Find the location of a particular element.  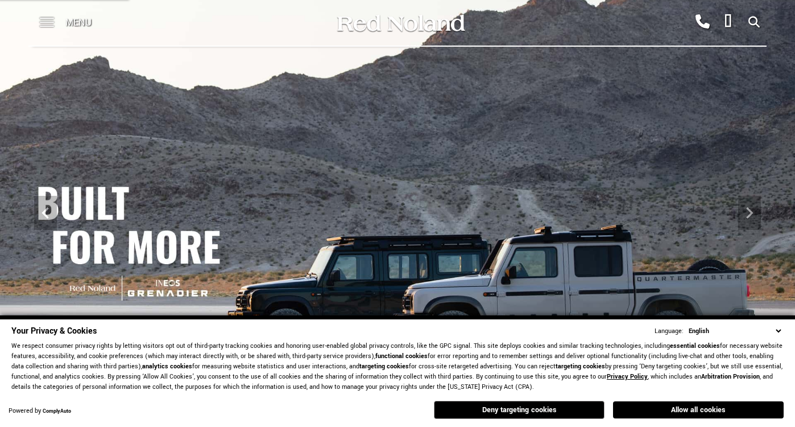

a: Privacy Policy is located at coordinates (627, 376).